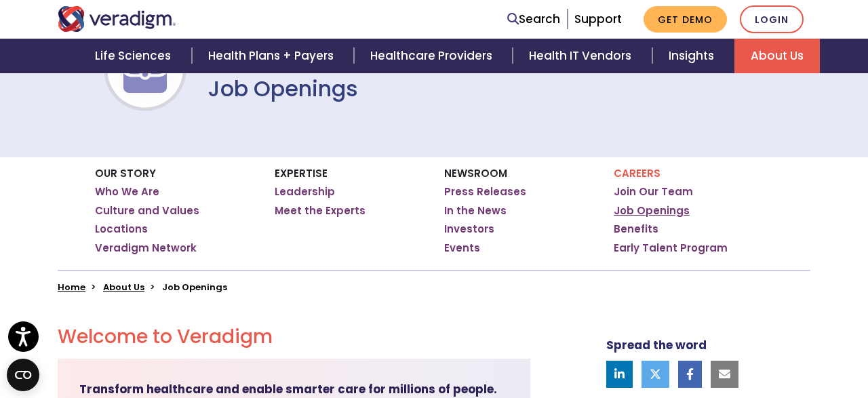 This screenshot has width=868, height=398. What do you see at coordinates (469, 230) in the screenshot?
I see `a: Investors` at bounding box center [469, 230].